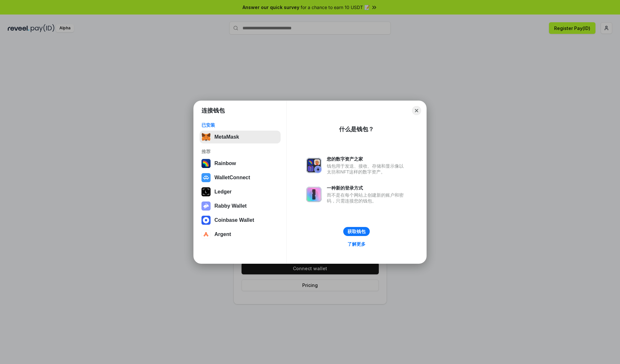 The height and width of the screenshot is (364, 620). I want to click on button: MetaMask, so click(240, 137).